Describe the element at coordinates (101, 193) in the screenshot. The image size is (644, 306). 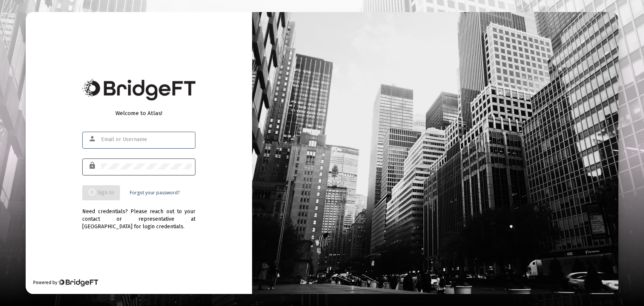
I see `button: Sign In` at that location.